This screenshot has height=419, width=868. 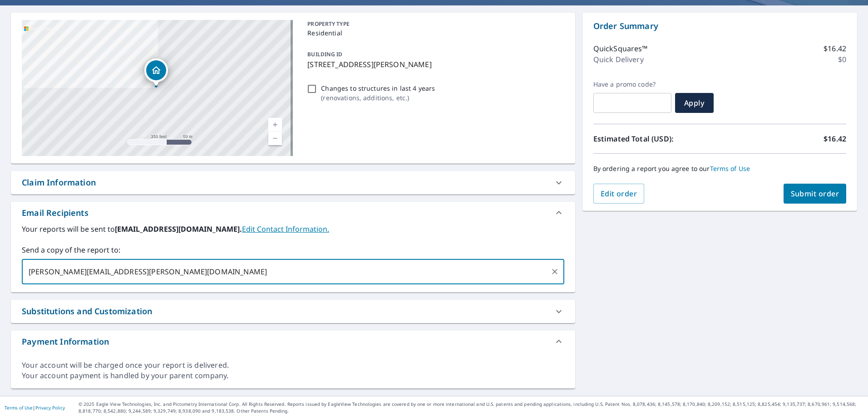 I want to click on p: Estimated Total (USD):, so click(x=656, y=139).